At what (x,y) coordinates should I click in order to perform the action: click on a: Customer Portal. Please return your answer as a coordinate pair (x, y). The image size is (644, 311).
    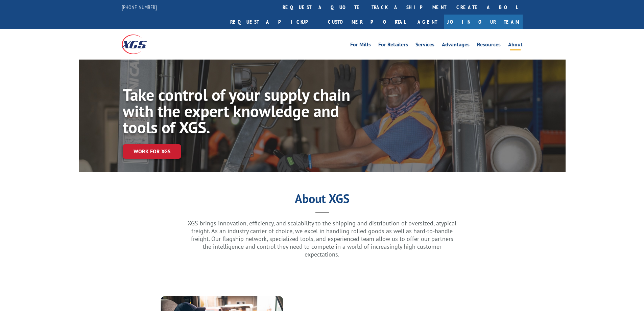
    Looking at the image, I should click on (366, 21).